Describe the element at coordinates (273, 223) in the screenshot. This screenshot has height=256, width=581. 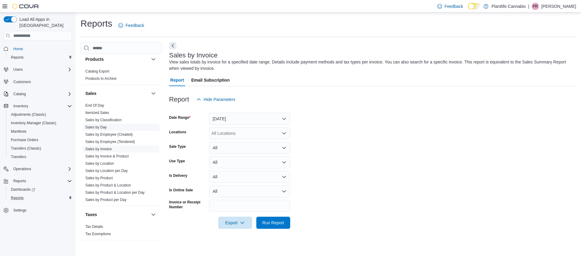
I see `button: Run Report` at that location.